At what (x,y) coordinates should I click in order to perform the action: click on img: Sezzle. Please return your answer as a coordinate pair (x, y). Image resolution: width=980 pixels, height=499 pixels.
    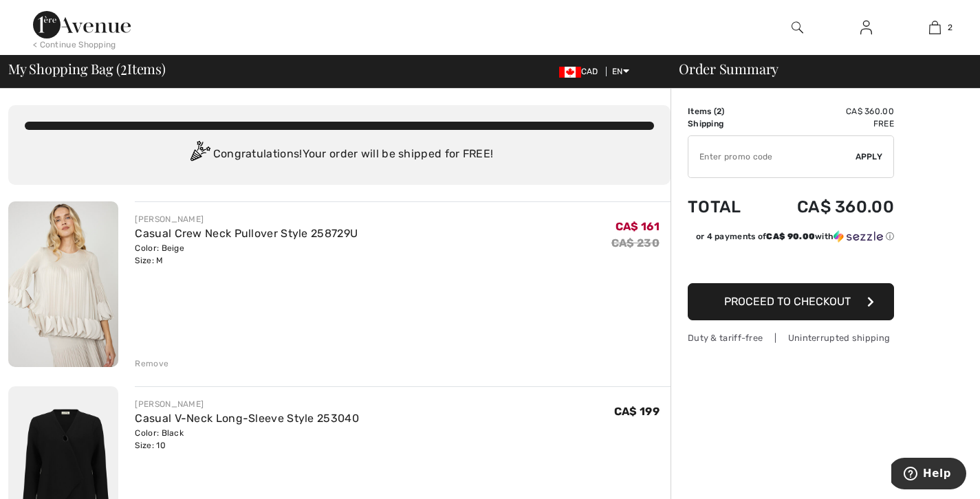
    Looking at the image, I should click on (858, 237).